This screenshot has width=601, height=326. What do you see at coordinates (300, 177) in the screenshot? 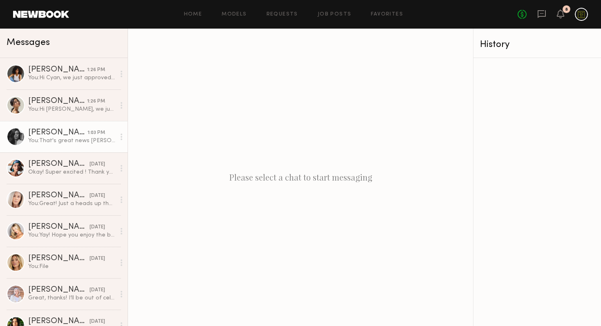
I see `div: Please select a chat to start messaging` at bounding box center [300, 177].